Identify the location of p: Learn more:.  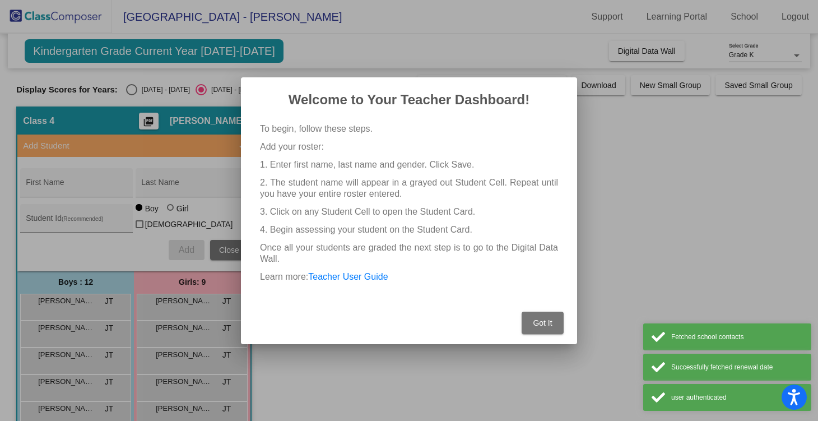
(409, 277).